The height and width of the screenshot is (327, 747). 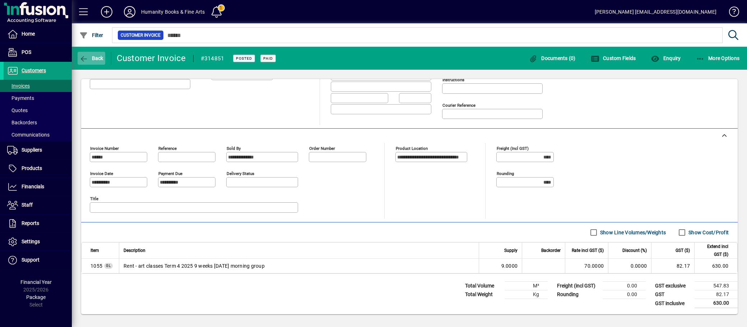 I want to click on mat-label: Invoice date, so click(x=102, y=174).